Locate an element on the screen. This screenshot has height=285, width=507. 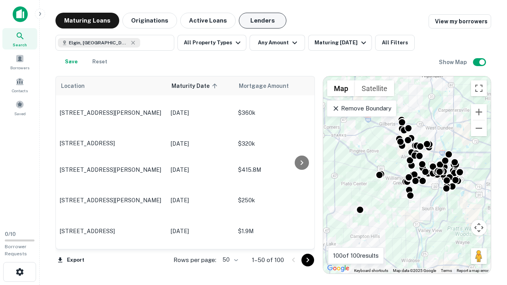
p: Remove Boundary is located at coordinates (361, 108).